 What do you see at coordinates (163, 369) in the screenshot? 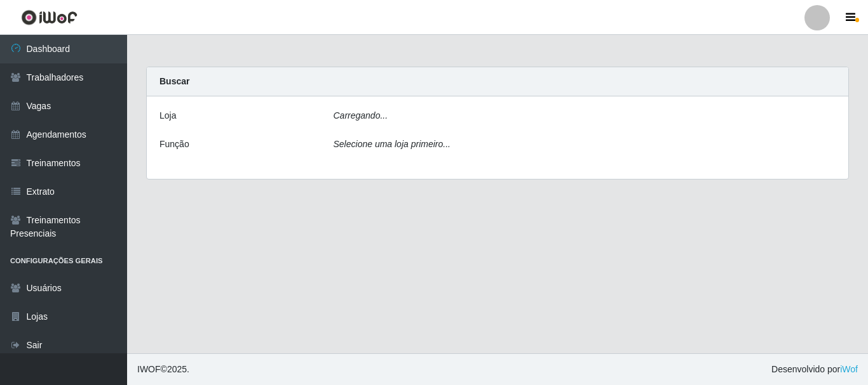
I see `span: © 2025 .` at bounding box center [163, 369].